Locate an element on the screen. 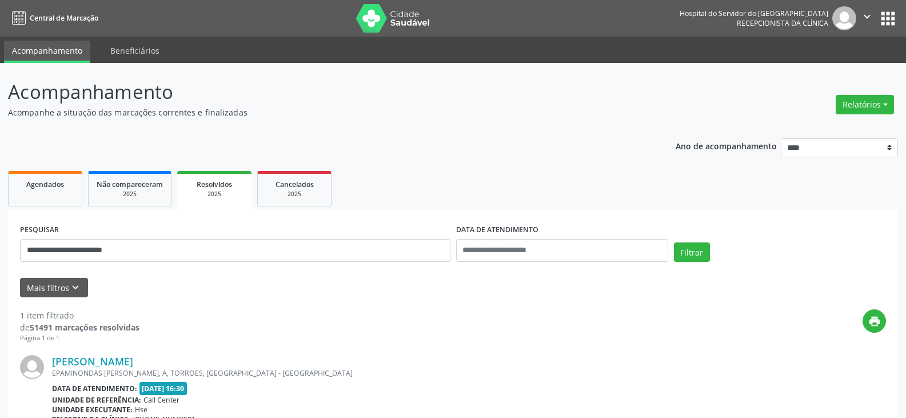  span: Cancelados is located at coordinates (294, 184).